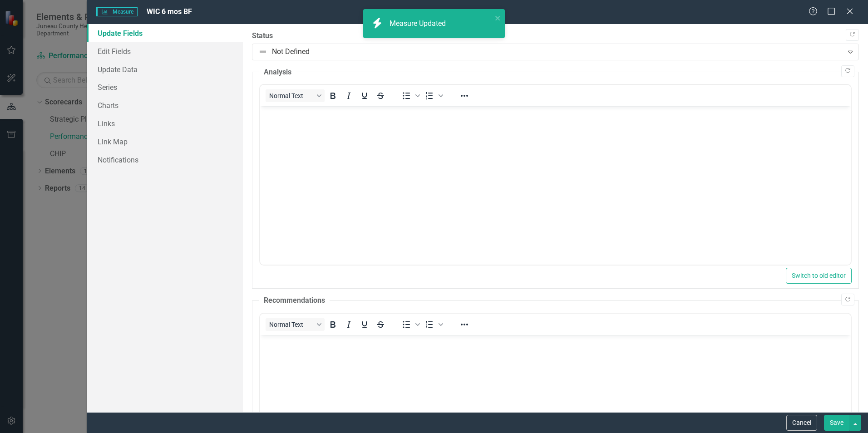 The width and height of the screenshot is (868, 433). What do you see at coordinates (819, 276) in the screenshot?
I see `button: Switch to old editor` at bounding box center [819, 276].